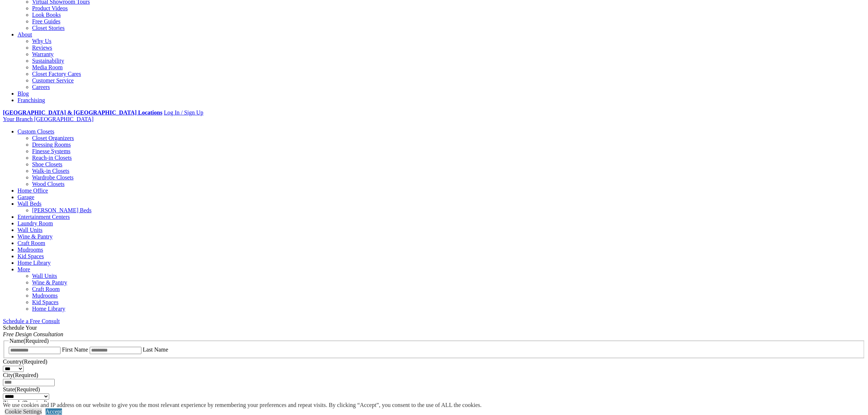 The image size is (868, 415). I want to click on a: Accept, so click(53, 411).